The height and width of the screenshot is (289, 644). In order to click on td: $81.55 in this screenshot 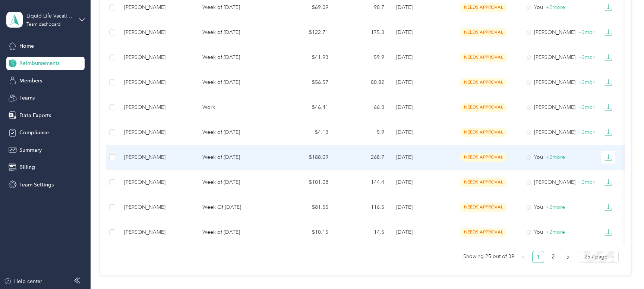, I will do `click(306, 207)`.